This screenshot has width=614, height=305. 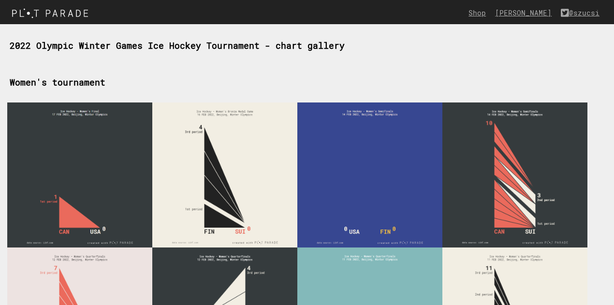 I want to click on img: 14_can_sui.png, so click(x=515, y=175).